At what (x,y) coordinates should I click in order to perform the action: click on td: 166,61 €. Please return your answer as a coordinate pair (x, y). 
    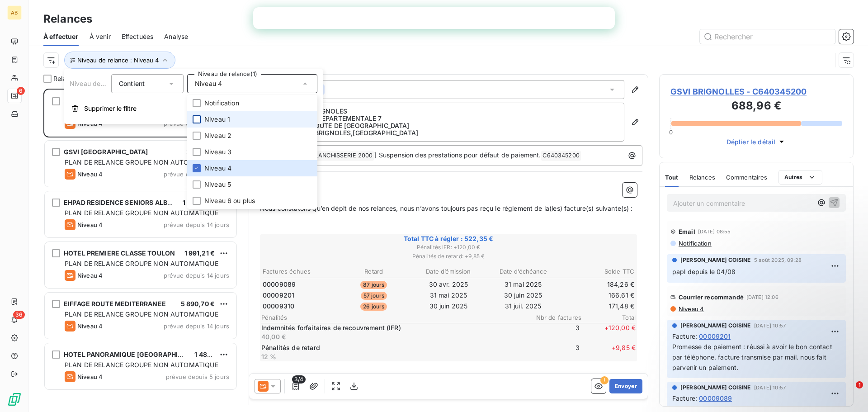
    Looking at the image, I should click on (597, 295).